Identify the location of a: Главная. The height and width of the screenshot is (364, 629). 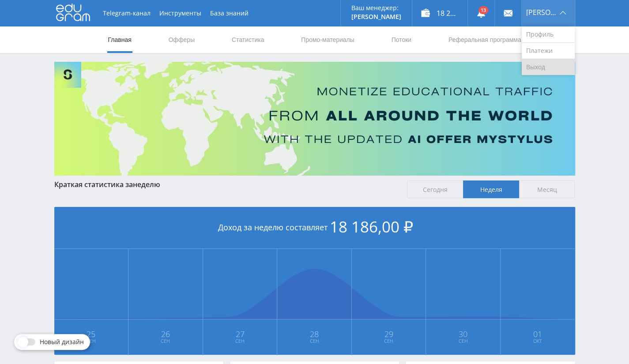
(120, 40).